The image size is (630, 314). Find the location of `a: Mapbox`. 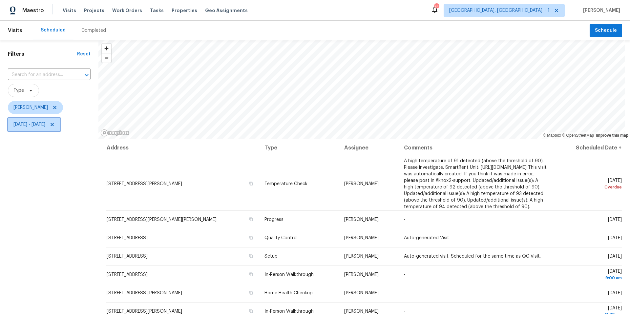

a: Mapbox is located at coordinates (552, 135).